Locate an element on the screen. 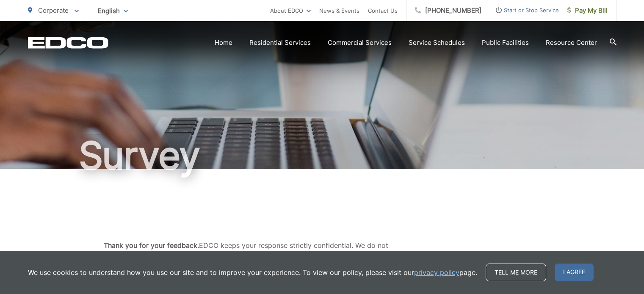 The image size is (644, 294). a: News & Events is located at coordinates (339, 10).